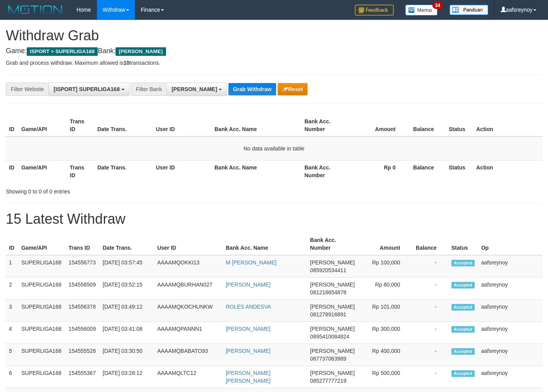 This screenshot has width=548, height=392. Describe the element at coordinates (385, 355) in the screenshot. I see `td: Rp 400,000` at that location.